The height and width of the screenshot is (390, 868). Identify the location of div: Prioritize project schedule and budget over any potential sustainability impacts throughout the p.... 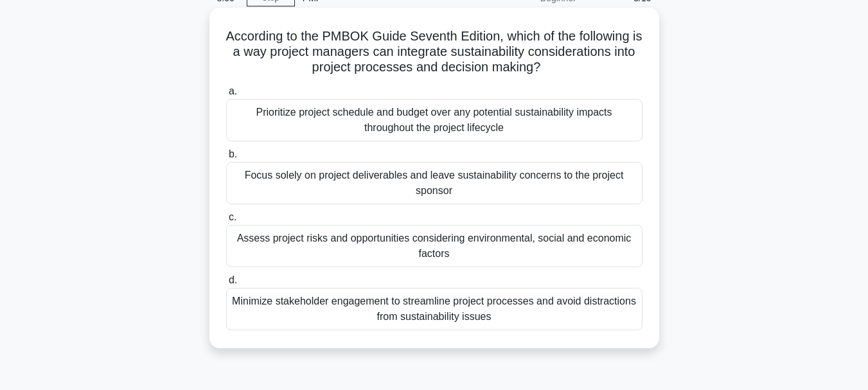
(434, 120).